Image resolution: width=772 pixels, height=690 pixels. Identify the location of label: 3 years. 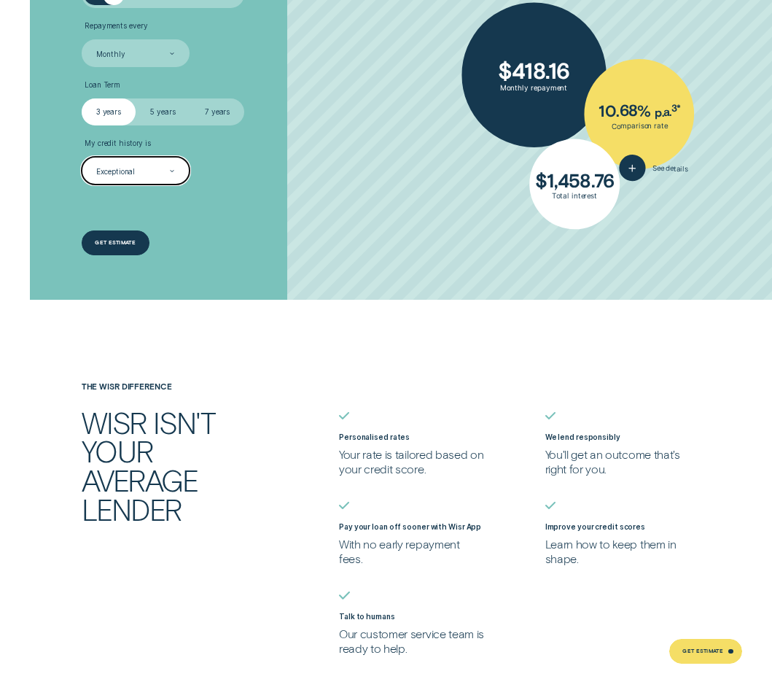
(109, 112).